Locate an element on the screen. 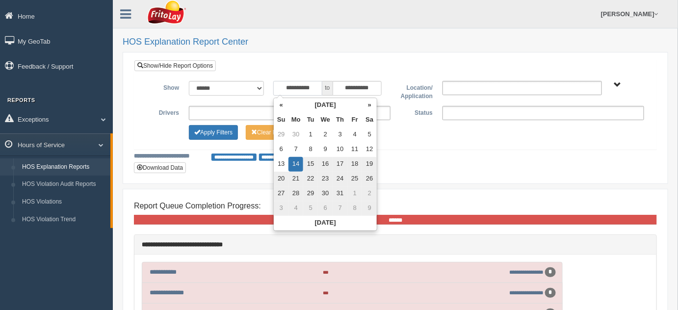 The height and width of the screenshot is (310, 678). button: Download Data is located at coordinates (160, 168).